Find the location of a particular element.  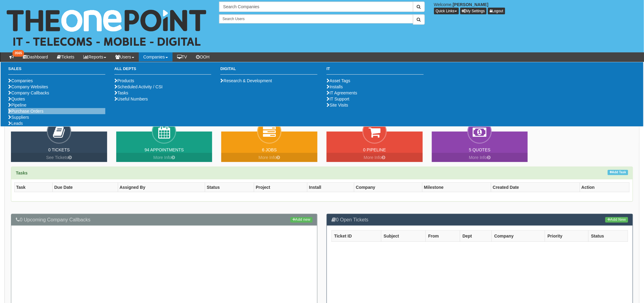

th: Task is located at coordinates (34, 187).